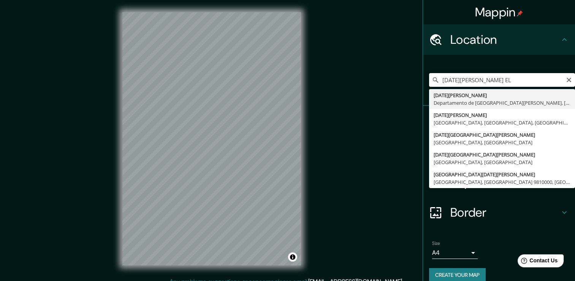  Describe the element at coordinates (499, 182) in the screenshot. I see `div: Layout` at that location.